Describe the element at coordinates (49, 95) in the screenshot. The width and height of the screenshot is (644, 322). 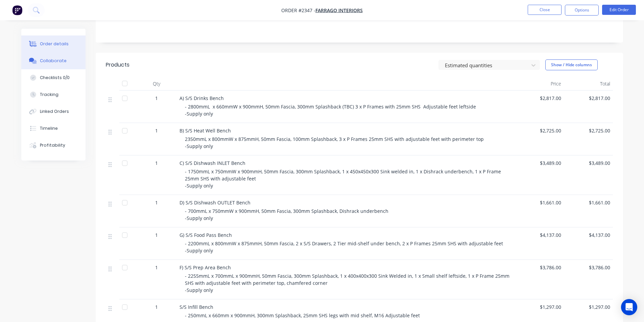
I see `div: Tracking` at that location.